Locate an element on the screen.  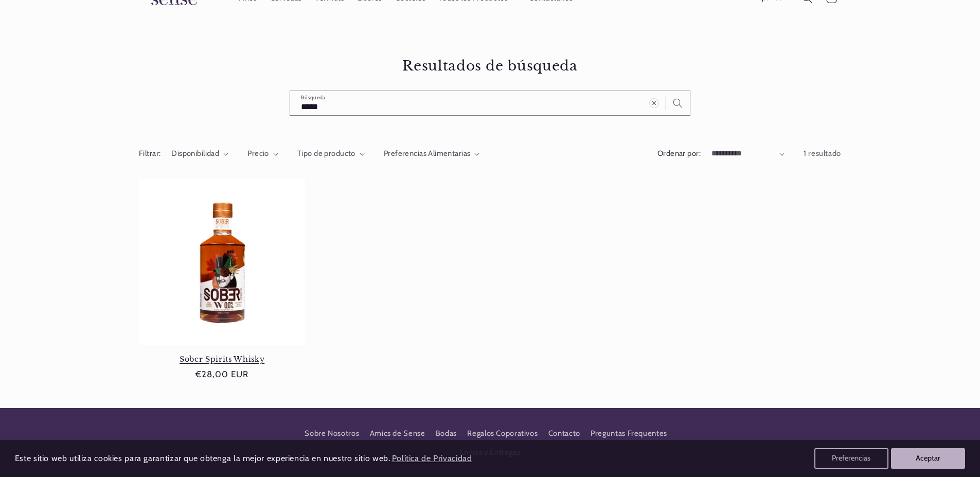
a: Regalos Coporativos is located at coordinates (502, 433).